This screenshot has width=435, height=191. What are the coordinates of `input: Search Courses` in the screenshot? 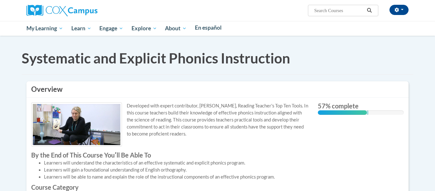 It's located at (339, 10).